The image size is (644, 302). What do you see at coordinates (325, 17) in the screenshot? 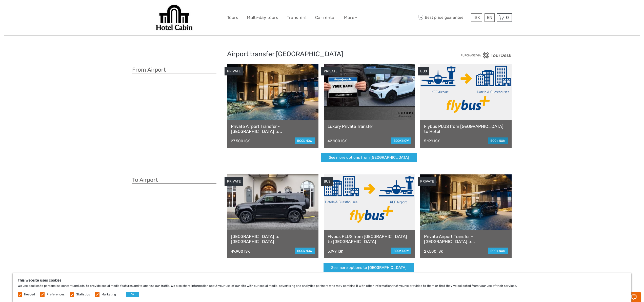
I see `a: Car rental` at bounding box center [325, 17].